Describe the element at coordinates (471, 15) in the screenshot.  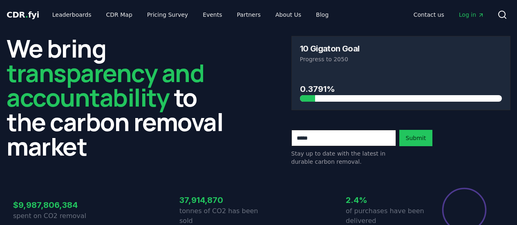
I see `a: Log in` at that location.